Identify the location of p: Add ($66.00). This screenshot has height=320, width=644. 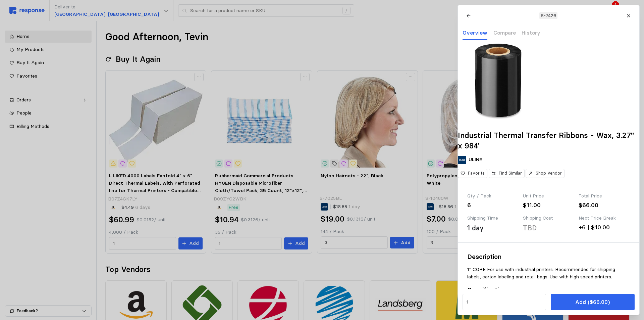
(592, 301).